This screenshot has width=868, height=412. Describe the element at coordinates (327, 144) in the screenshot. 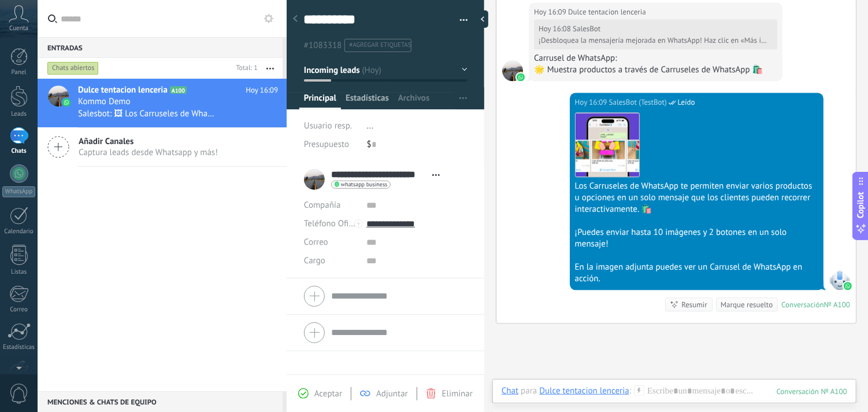

I see `span: Presupuesto` at that location.